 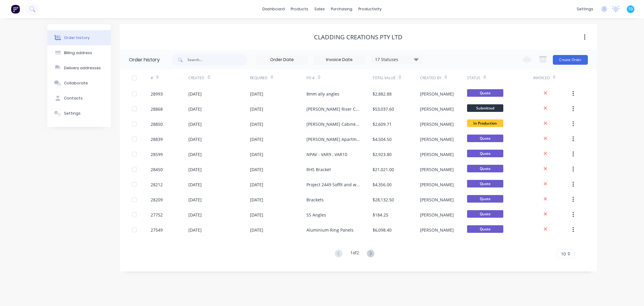 I want to click on button: Collaborate, so click(x=79, y=83).